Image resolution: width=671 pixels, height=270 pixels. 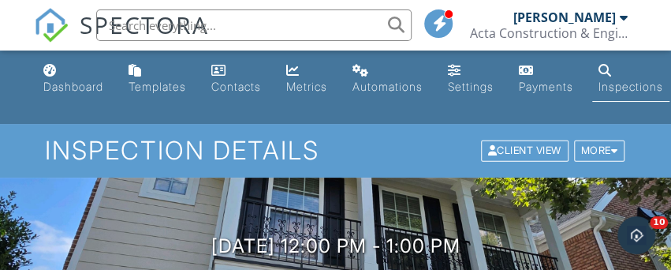 What do you see at coordinates (307, 86) in the screenshot?
I see `div: Metrics` at bounding box center [307, 86].